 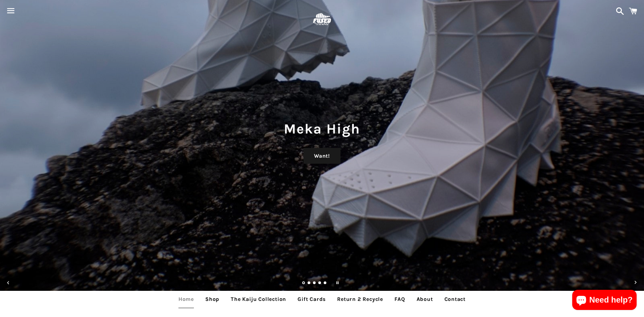 What do you see at coordinates (338, 283) in the screenshot?
I see `button: Pause slideshow` at bounding box center [338, 283].